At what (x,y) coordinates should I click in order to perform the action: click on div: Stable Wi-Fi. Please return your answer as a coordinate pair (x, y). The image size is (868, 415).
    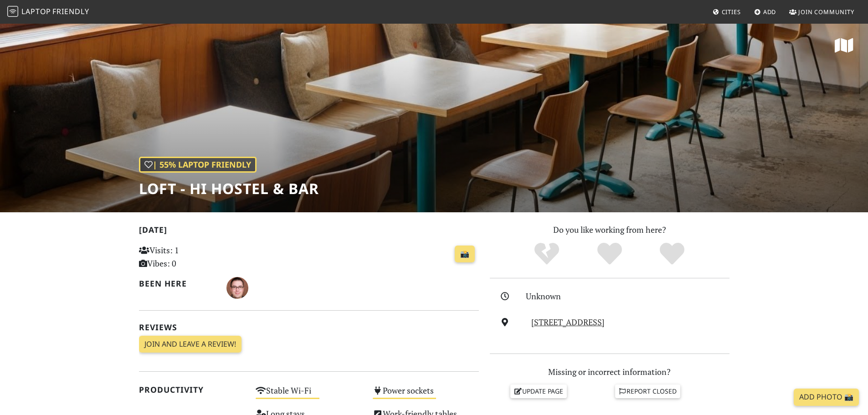
    Looking at the image, I should click on (308, 394).